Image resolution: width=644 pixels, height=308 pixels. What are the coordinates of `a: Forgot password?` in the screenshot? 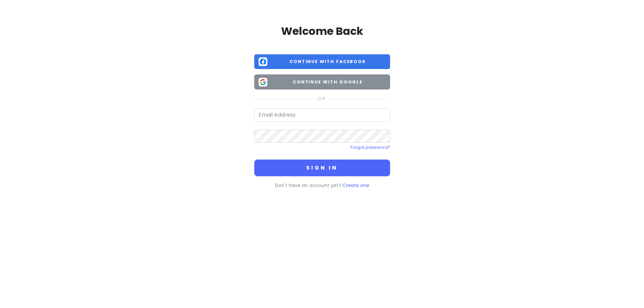 It's located at (370, 147).